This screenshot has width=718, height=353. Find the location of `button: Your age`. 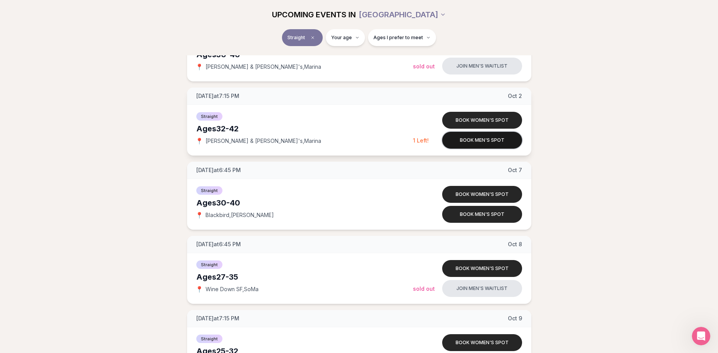

button: Your age is located at coordinates (346, 38).